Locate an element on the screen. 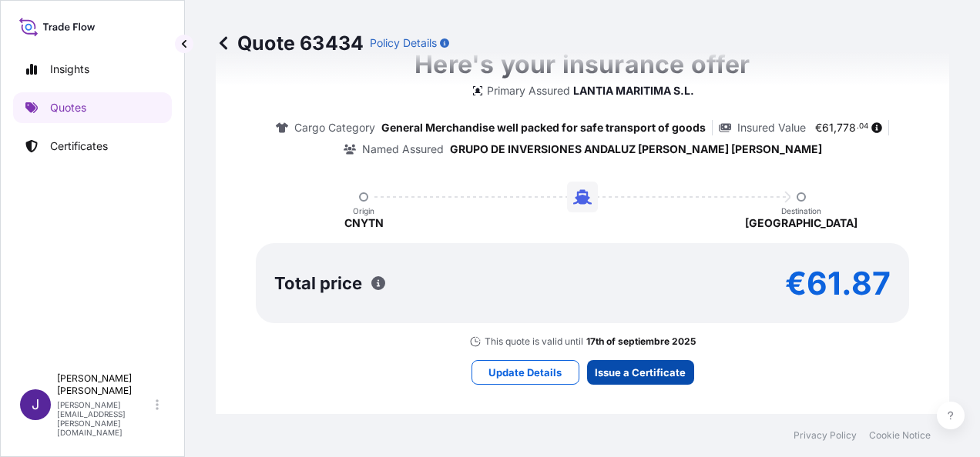 This screenshot has width=980, height=457. p: General Merchandise well packed for safe transport of goods is located at coordinates (543, 128).